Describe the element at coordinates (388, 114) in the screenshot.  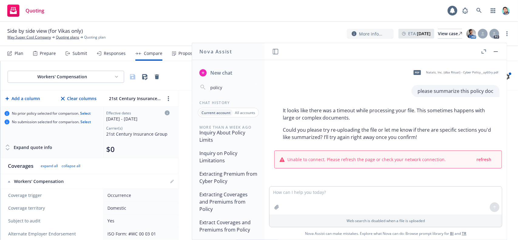
I see `p: It looks like there was a timeout while processing your file. This sometimes happens with large o...` at that location.